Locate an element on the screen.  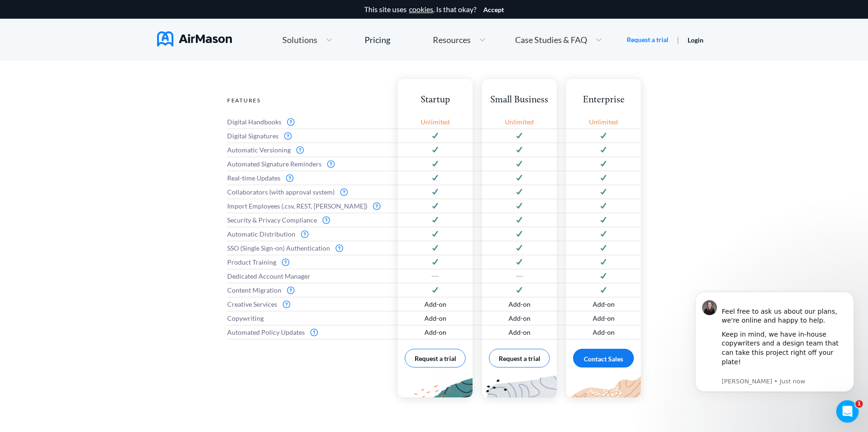
span: Resources is located at coordinates (452, 40).